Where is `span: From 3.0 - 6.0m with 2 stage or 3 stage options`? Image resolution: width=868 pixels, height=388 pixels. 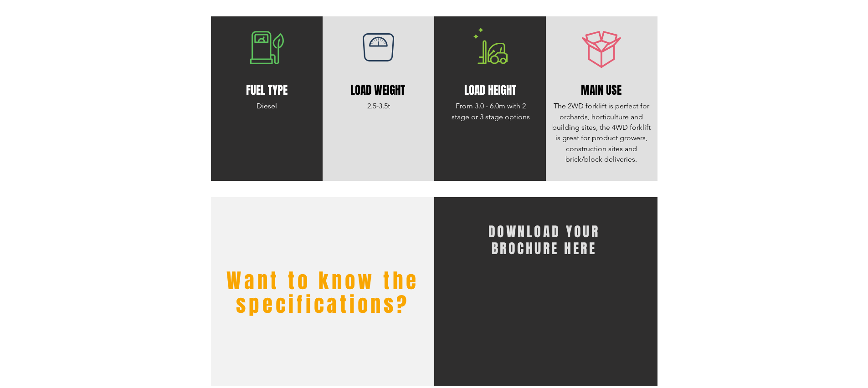 span: From 3.0 - 6.0m with 2 stage or 3 stage options is located at coordinates (491, 112).